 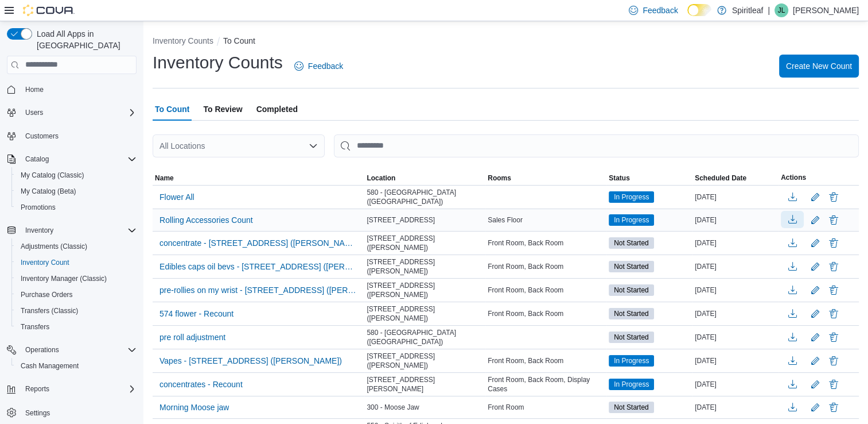 I want to click on span: Inventory, so click(x=78, y=231).